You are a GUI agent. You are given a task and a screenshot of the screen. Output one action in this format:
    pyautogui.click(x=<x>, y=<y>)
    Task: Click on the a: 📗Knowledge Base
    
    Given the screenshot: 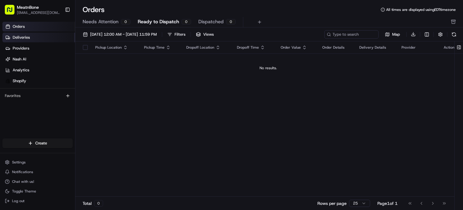 What is the action you would take?
    pyautogui.click(x=26, y=138)
    